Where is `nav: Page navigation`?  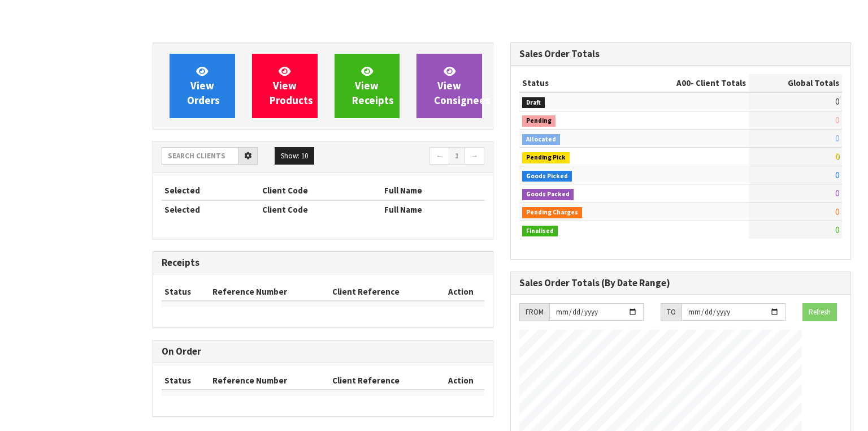 nav: Page navigation is located at coordinates (407, 157).